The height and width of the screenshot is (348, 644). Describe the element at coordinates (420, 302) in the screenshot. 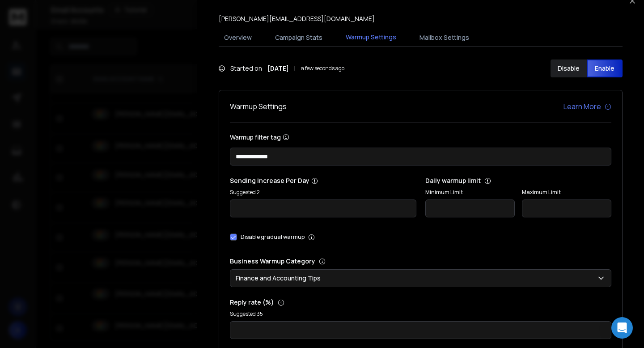

I see `p: Reply rate (%)` at that location.